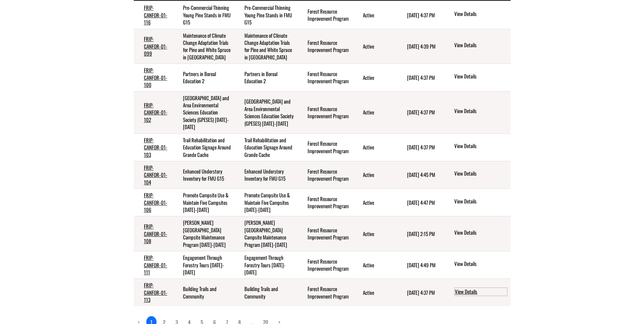 The height and width of the screenshot is (324, 644). I want to click on a: FRIP-CANFOR-01-113, so click(156, 292).